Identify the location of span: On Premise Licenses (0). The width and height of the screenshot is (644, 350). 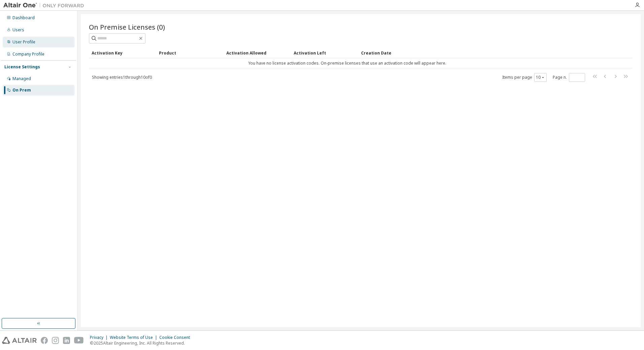
(127, 27).